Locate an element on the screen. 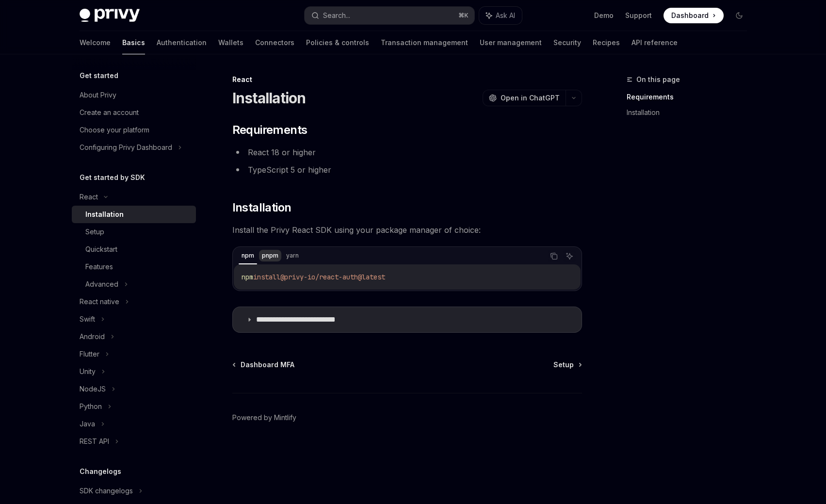 The image size is (826, 504). div: Python is located at coordinates (91, 406).